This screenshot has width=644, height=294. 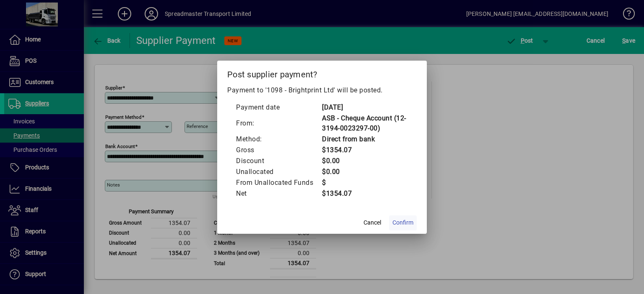 What do you see at coordinates (365, 139) in the screenshot?
I see `td: Direct from bank` at bounding box center [365, 139].